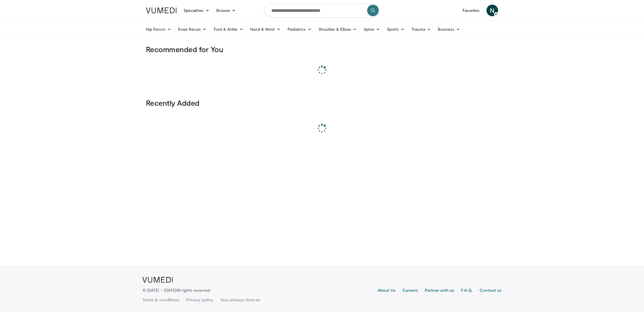 This screenshot has height=312, width=644. I want to click on a: Contact us, so click(491, 291).